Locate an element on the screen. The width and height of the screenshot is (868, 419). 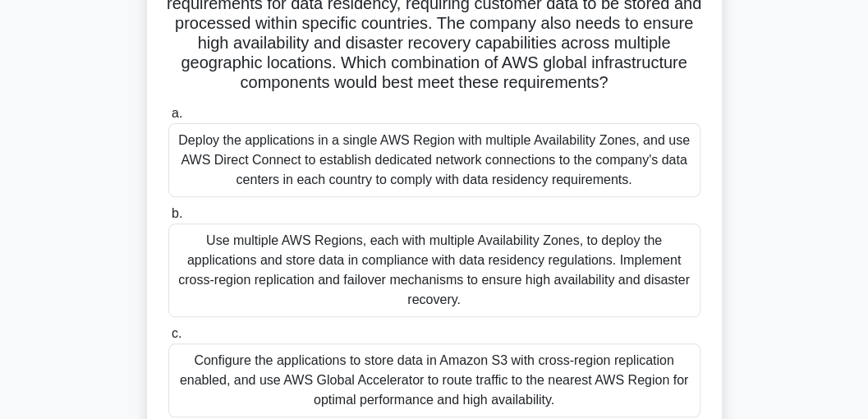
div: Deploy the applications in a single AWS Region with multiple Availability Zones, and use AWS Dire... is located at coordinates (434, 160).